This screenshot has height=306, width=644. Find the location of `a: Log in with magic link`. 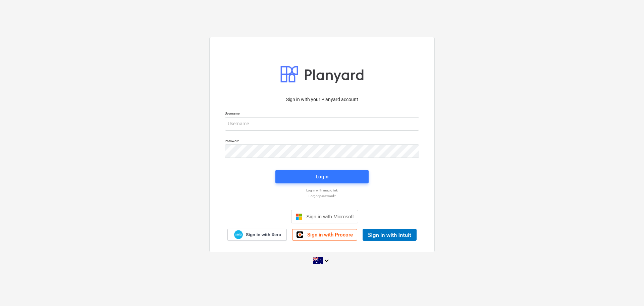

a: Log in with magic link is located at coordinates (322, 190).